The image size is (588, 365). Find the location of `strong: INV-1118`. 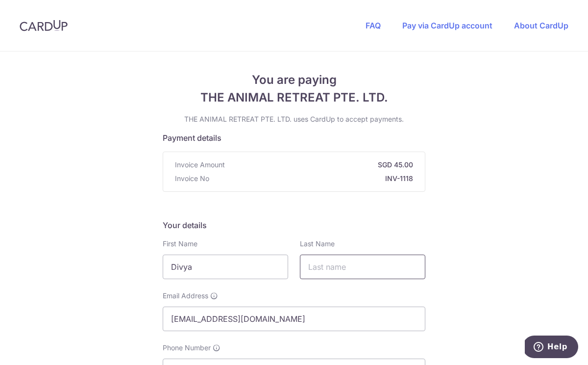

strong: INV-1118 is located at coordinates (313, 178).